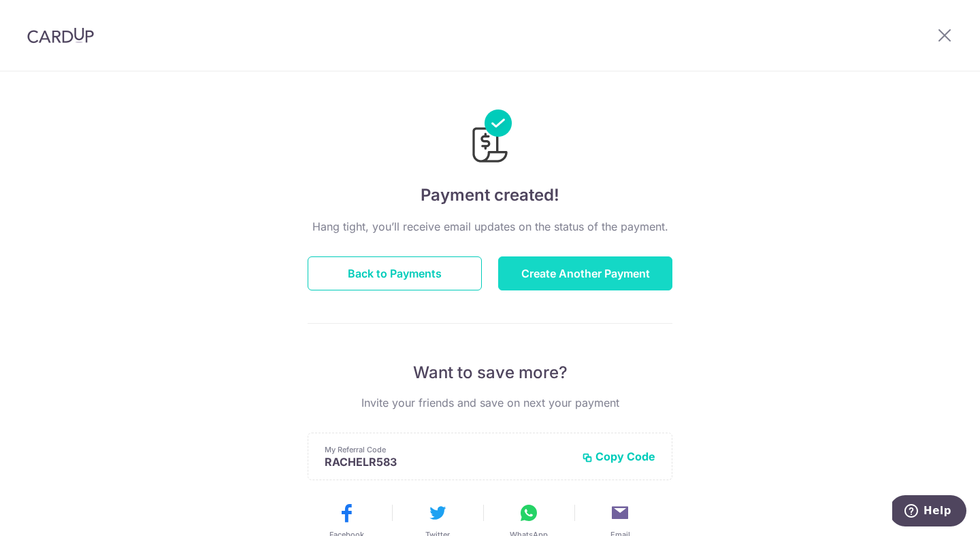 The height and width of the screenshot is (536, 980). Describe the element at coordinates (394, 273) in the screenshot. I see `button: Back to Payments` at that location.